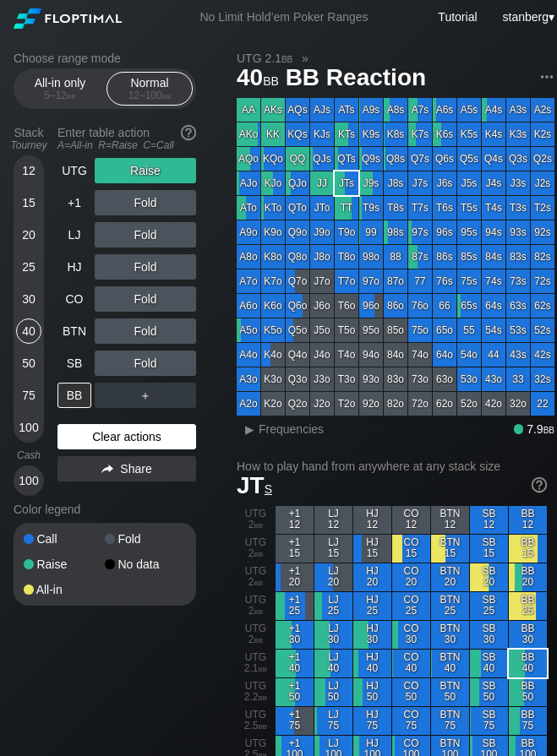 The width and height of the screenshot is (557, 756). What do you see at coordinates (298, 355) in the screenshot?
I see `div: Q4o` at bounding box center [298, 355].